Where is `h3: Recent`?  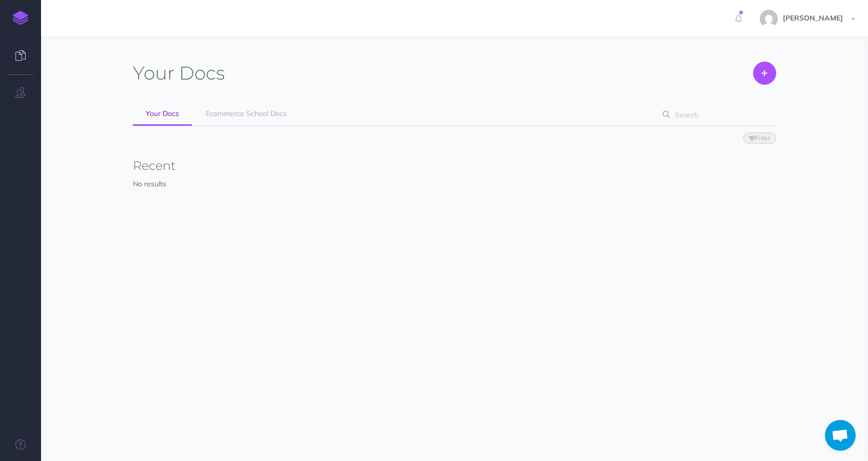 h3: Recent is located at coordinates (454, 166).